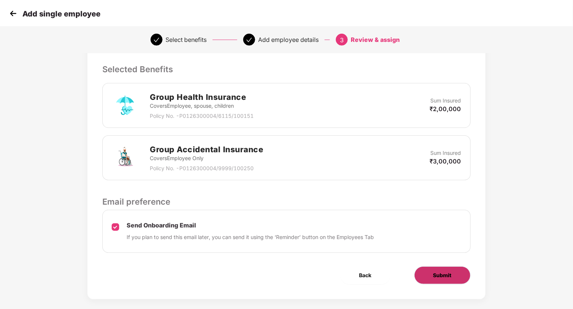 This screenshot has width=573, height=309. I want to click on p: Selected Benefits, so click(286, 69).